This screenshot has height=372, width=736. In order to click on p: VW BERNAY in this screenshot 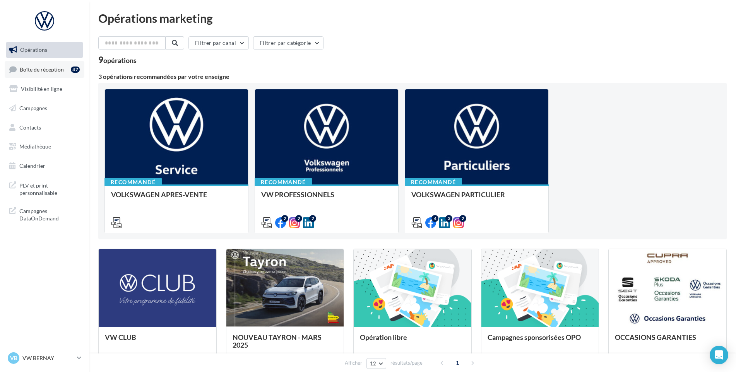, I will do `click(48, 358)`.